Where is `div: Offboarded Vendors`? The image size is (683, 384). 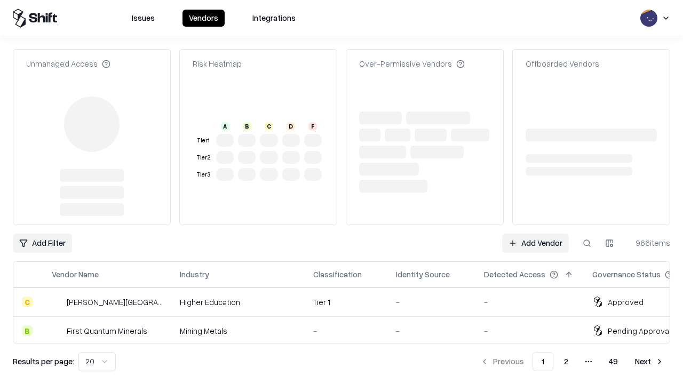
div: Offboarded Vendors is located at coordinates (562, 63).